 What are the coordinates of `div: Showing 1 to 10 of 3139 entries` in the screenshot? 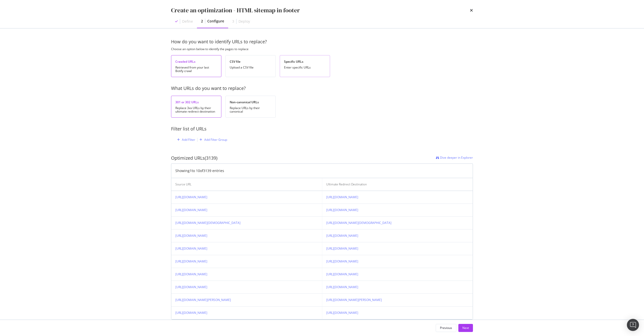 It's located at (200, 170).